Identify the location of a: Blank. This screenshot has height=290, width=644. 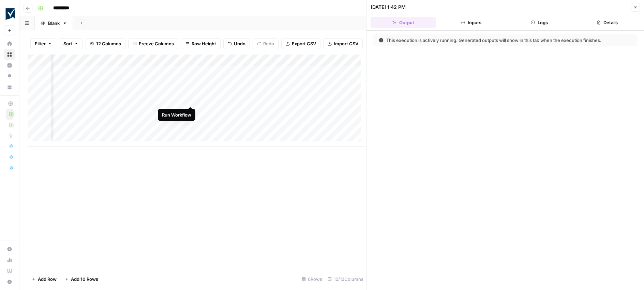
(54, 23).